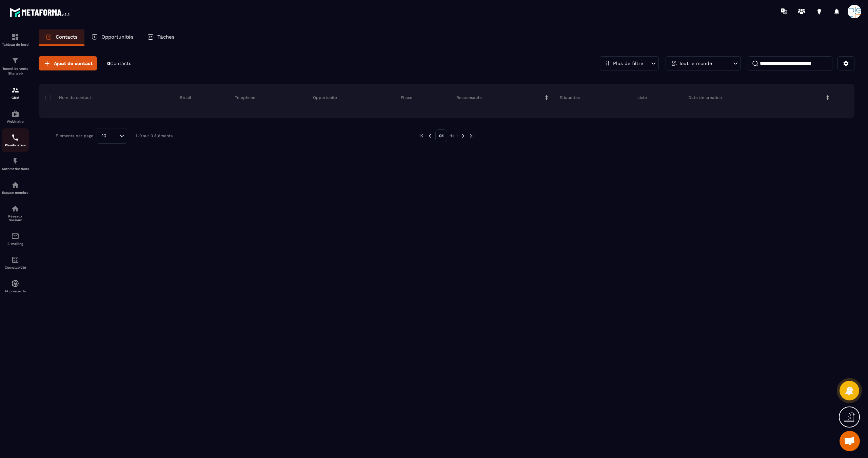  I want to click on p: Étiquettes, so click(570, 97).